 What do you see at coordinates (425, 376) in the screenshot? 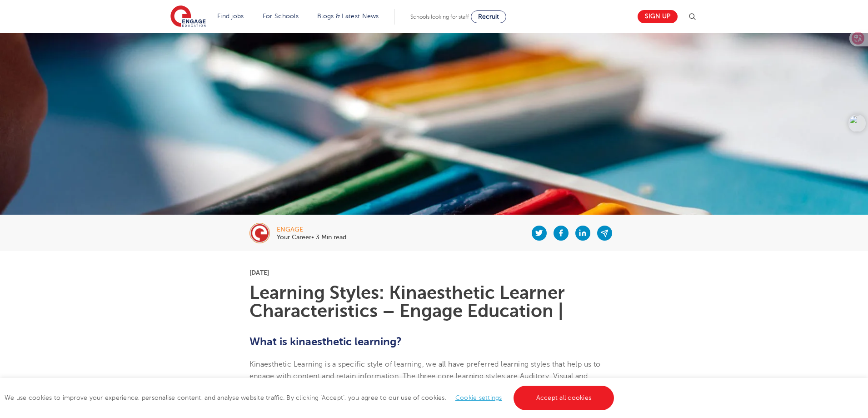
I see `span: Kinaesthetic Learning is a specific style of learning, we all have preferred learning styles that...` at bounding box center [425, 376].